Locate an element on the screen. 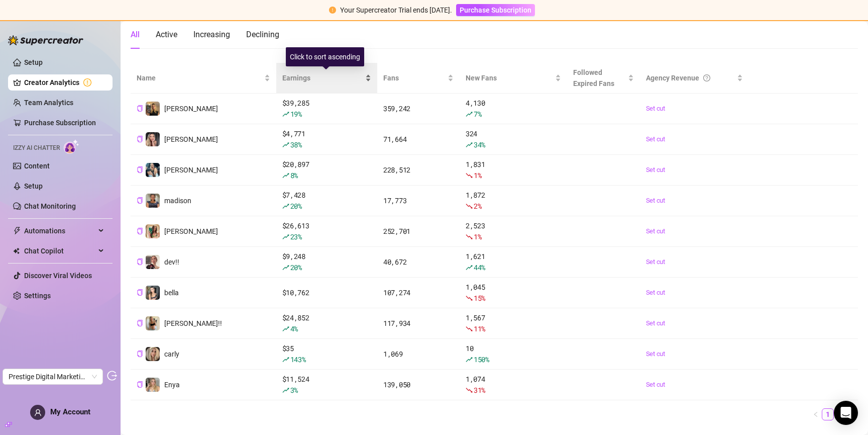 The height and width of the screenshot is (435, 868). span: 3 % is located at coordinates (293, 390).